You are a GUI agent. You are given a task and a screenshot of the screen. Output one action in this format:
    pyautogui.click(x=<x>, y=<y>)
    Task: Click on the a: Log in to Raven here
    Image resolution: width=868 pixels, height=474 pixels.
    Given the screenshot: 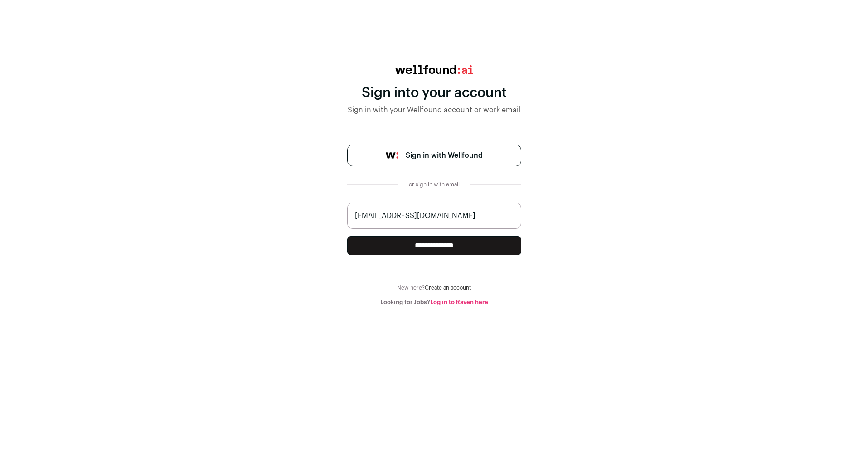 What is the action you would take?
    pyautogui.click(x=459, y=302)
    